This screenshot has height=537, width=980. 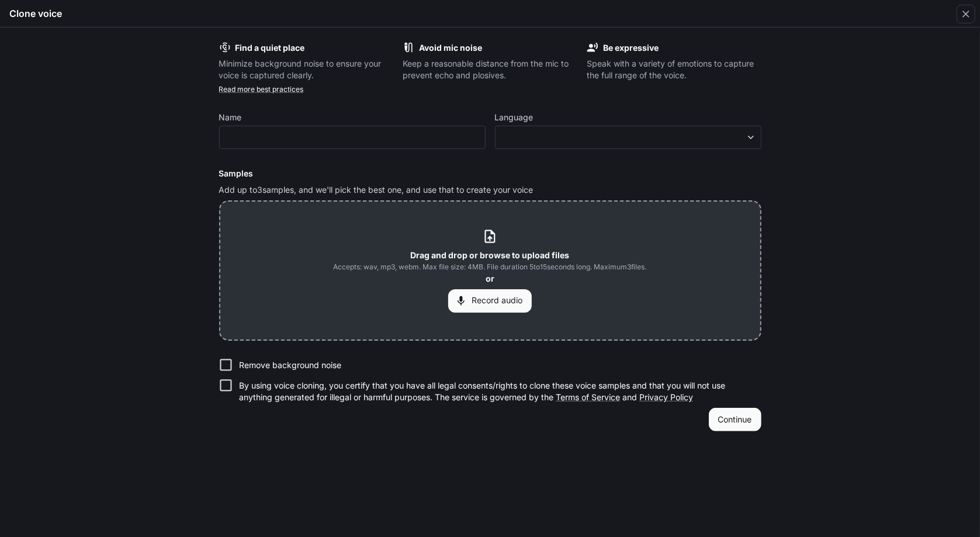 What do you see at coordinates (451, 47) in the screenshot?
I see `b: Avoid mic noise` at bounding box center [451, 47].